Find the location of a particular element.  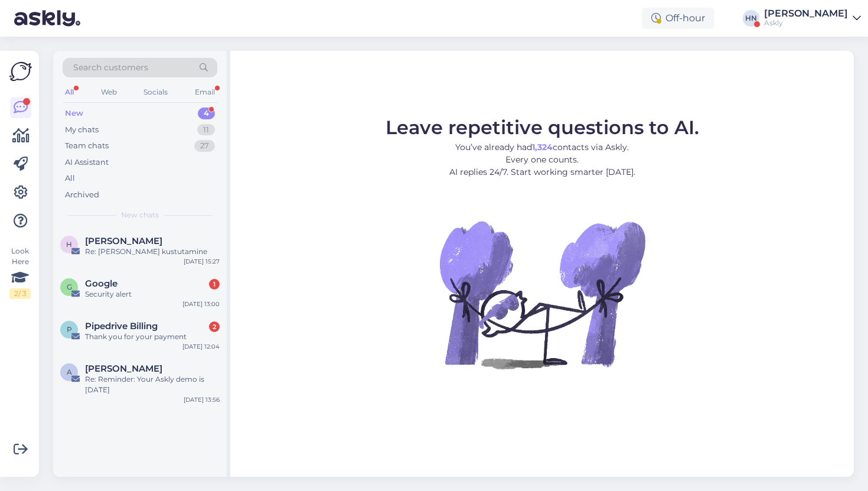

div: HN is located at coordinates (751, 18).